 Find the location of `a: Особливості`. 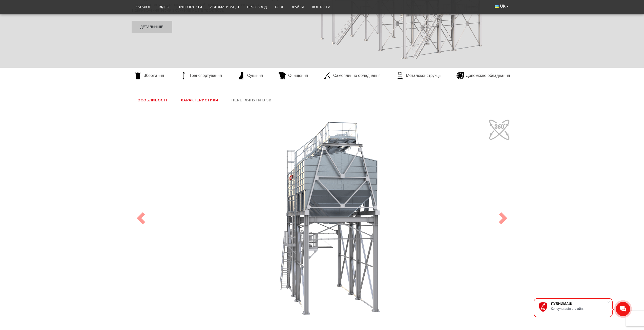

a: Особливості is located at coordinates (153, 100).